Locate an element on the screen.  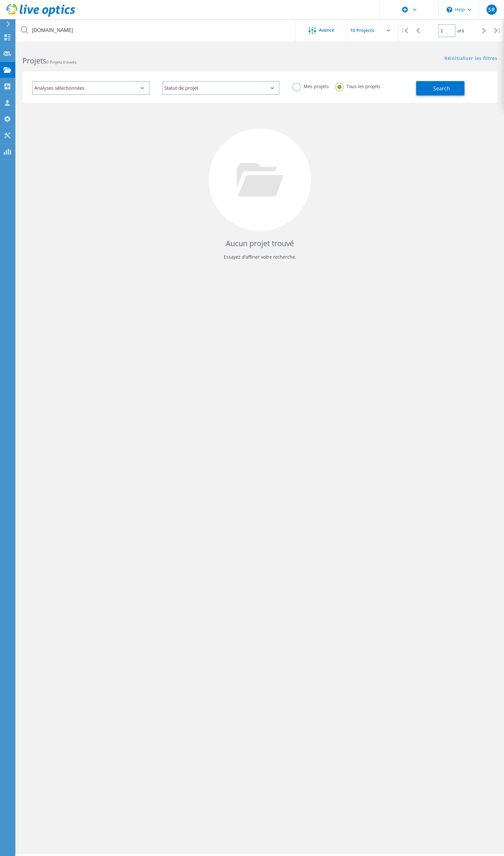
span: SR is located at coordinates (492, 10).